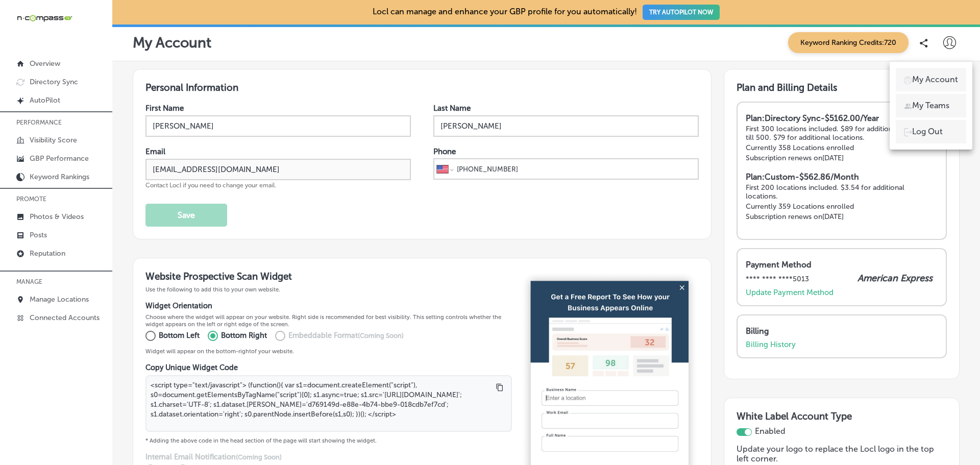 The image size is (980, 465). I want to click on p: My Account, so click(936, 80).